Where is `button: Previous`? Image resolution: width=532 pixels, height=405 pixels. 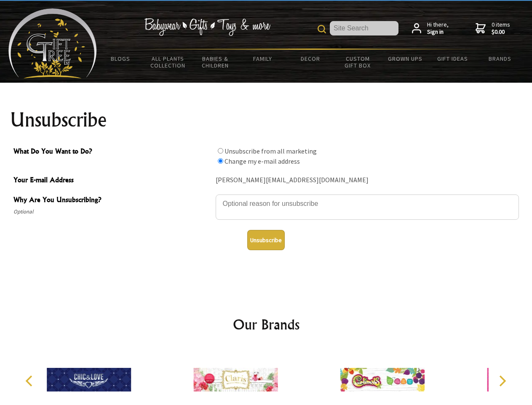
button: Previous is located at coordinates (31, 381).